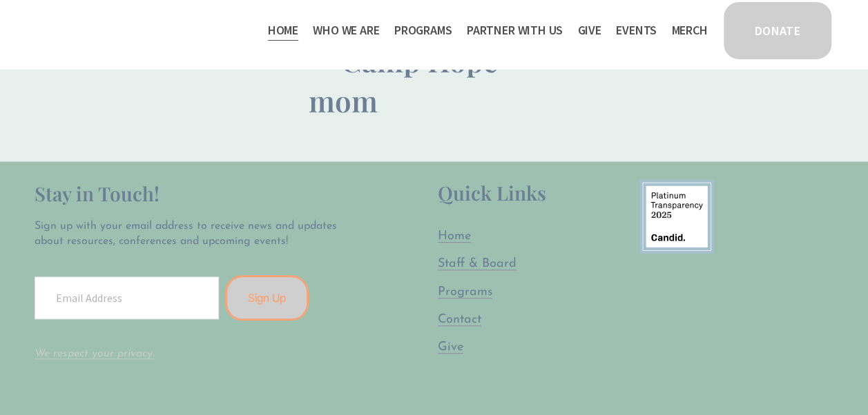  What do you see at coordinates (459, 320) in the screenshot?
I see `span: Contact` at bounding box center [459, 320].